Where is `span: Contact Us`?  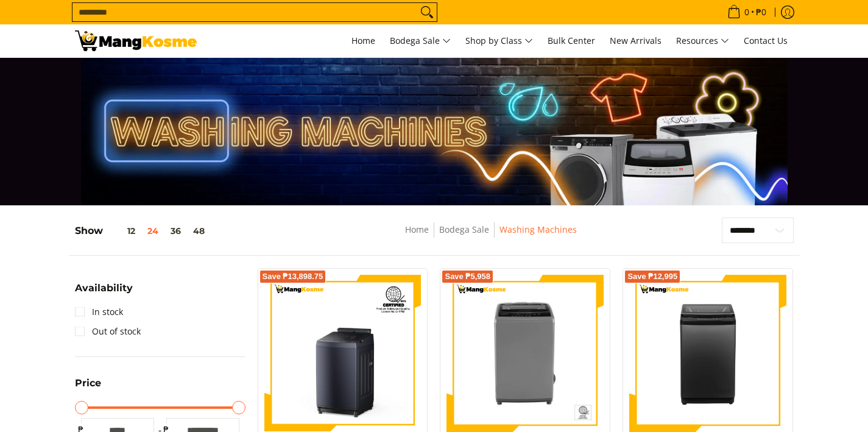 span: Contact Us is located at coordinates (766, 40).